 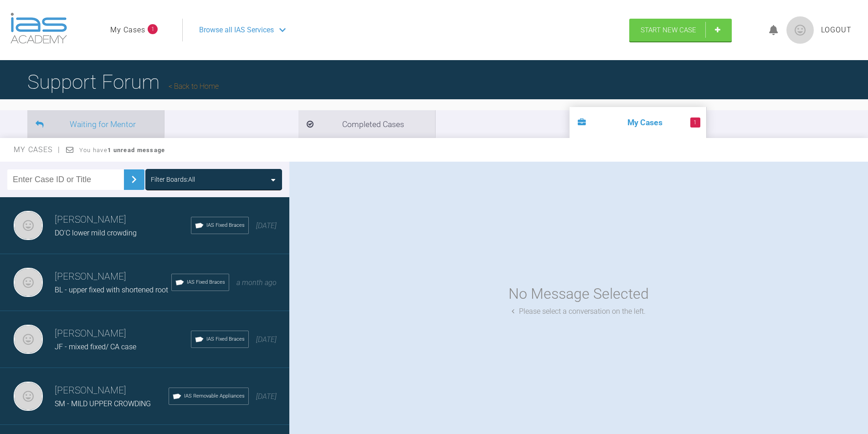 What do you see at coordinates (194, 86) in the screenshot?
I see `a: Back to Home` at bounding box center [194, 86].